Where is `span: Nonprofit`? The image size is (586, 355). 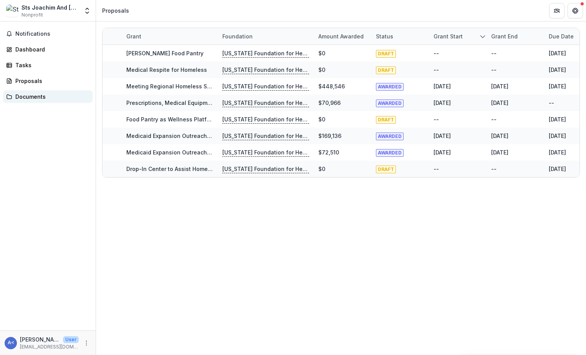
span: Nonprofit is located at coordinates (32, 15).